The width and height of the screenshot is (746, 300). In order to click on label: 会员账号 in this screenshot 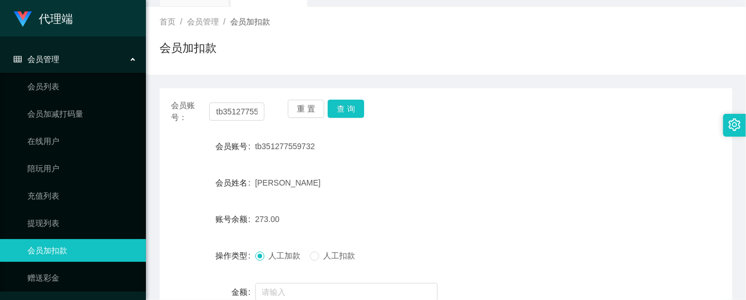, I will do `click(235, 146)`.